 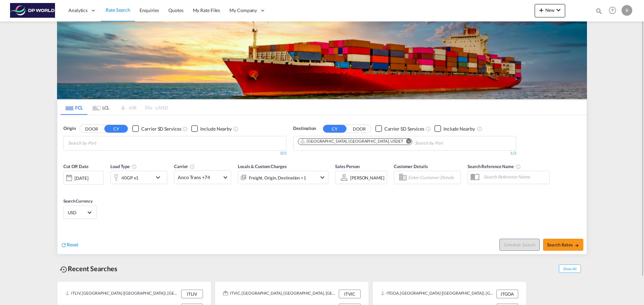 I want to click on span: Help, so click(x=612, y=10).